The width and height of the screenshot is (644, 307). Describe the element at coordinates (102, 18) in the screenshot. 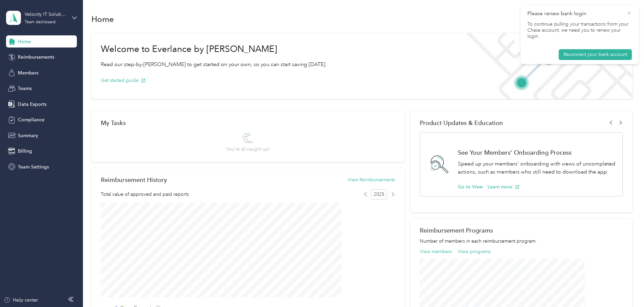

I see `h1: Home` at that location.